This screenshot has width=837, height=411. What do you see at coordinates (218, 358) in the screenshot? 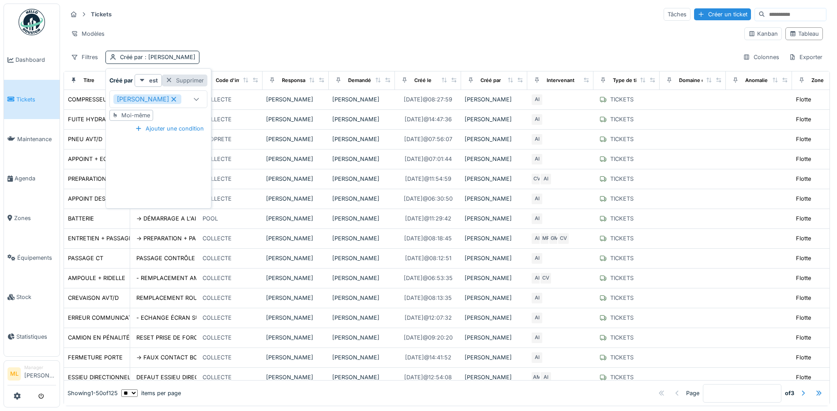
I see `div: -> FAUX CONTACT BOUTON FERMETURE PORTE -> RESS...` at bounding box center [218, 358].